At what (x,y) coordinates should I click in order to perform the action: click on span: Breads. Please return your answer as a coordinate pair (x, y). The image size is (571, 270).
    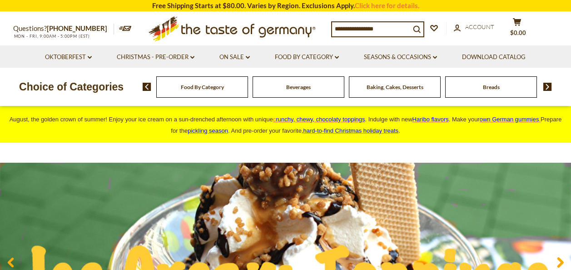
    Looking at the image, I should click on (491, 87).